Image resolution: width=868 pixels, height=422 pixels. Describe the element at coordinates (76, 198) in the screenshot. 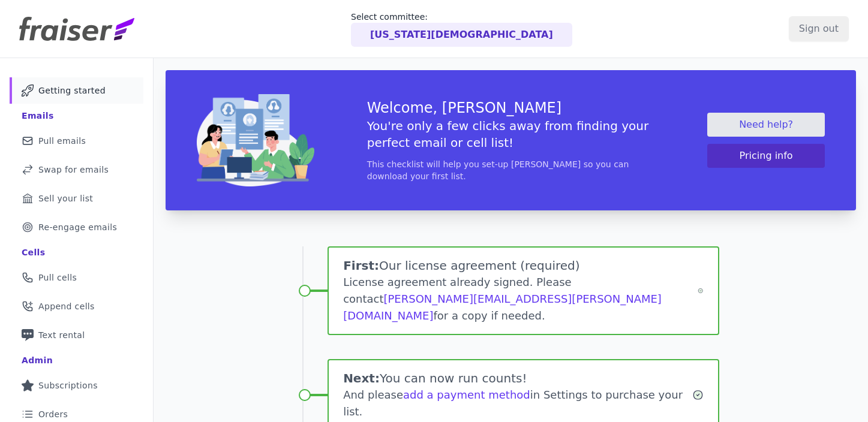

I see `a: Sell your list` at that location.